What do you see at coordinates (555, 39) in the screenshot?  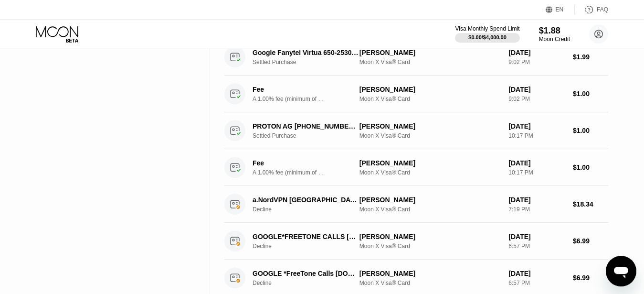 I see `div: Moon Credit` at bounding box center [555, 39].